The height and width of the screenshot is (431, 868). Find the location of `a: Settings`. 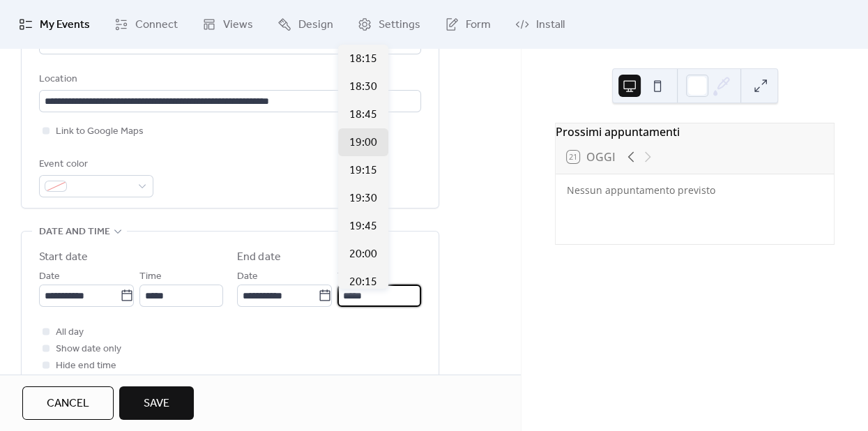

a: Settings is located at coordinates (389, 24).